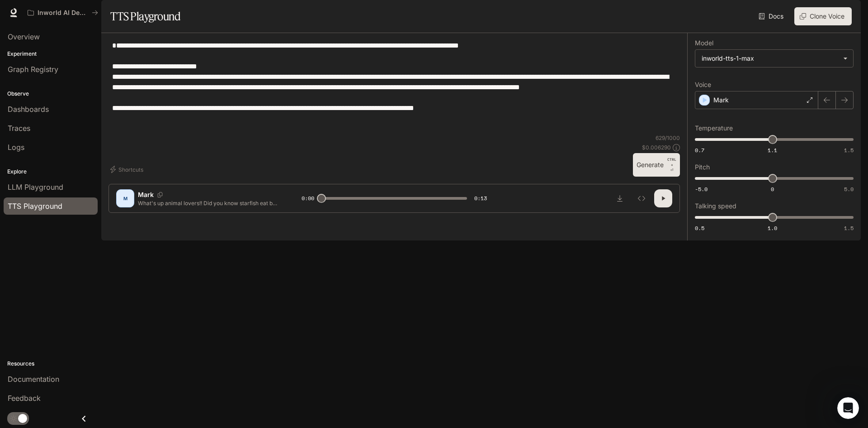 Image resolution: width=868 pixels, height=428 pixels. I want to click on span: 5.0, so click(849, 189).